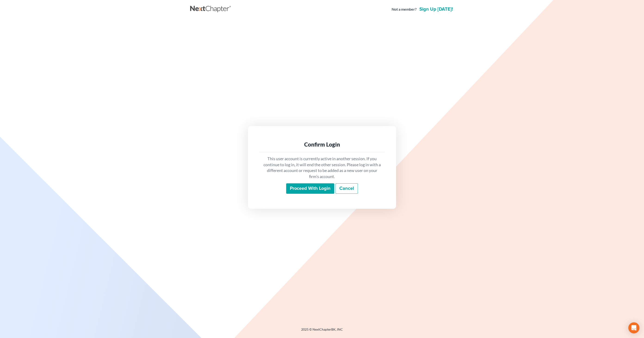  I want to click on strong: Not a member?, so click(404, 9).